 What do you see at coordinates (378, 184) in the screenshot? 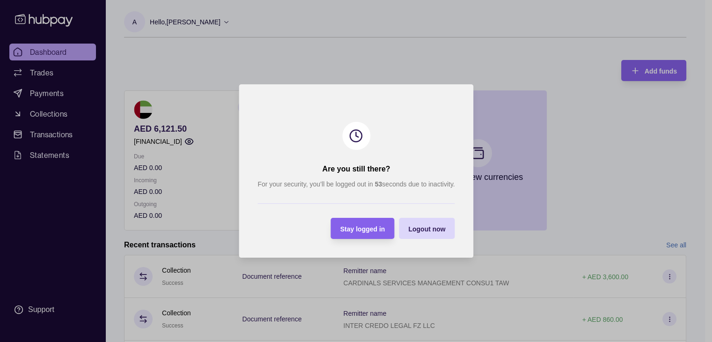
I see `strong: 53` at bounding box center [378, 184].